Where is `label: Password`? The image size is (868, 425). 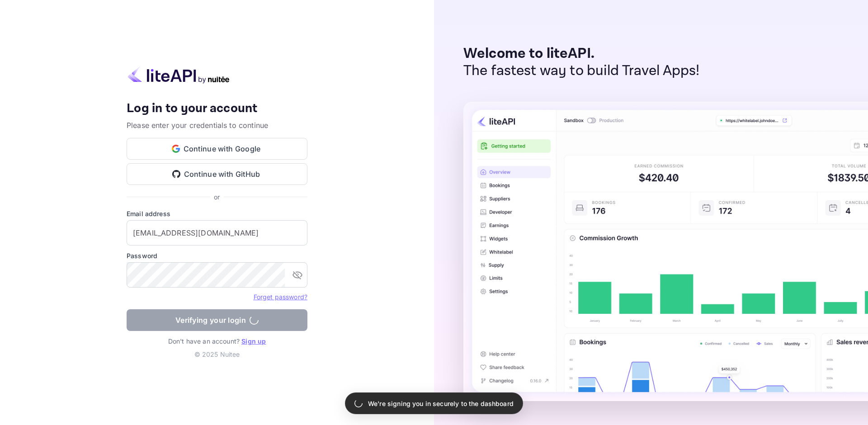
label: Password is located at coordinates (217, 256).